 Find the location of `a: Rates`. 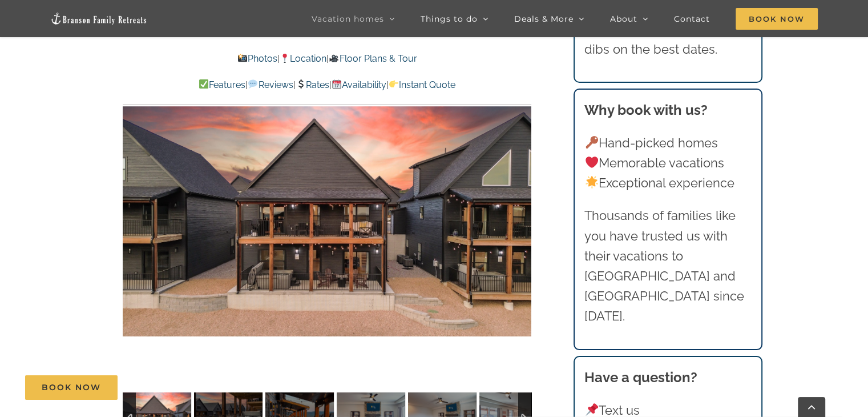

a: Rates is located at coordinates (312, 84).